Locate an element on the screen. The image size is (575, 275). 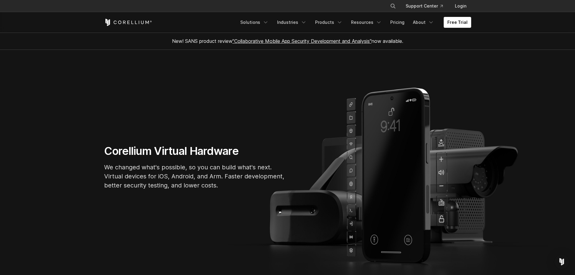
a: Pricing is located at coordinates (398, 22).